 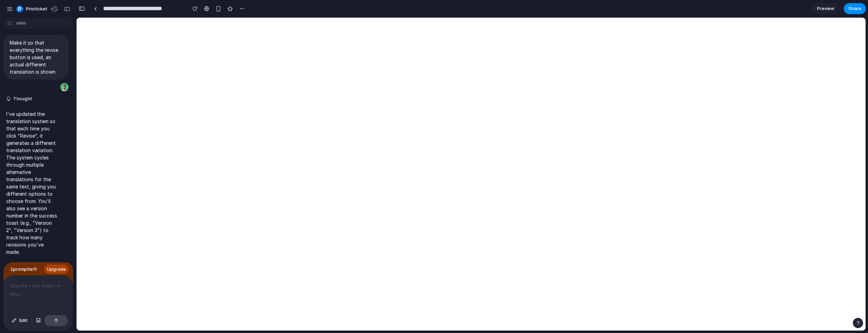 What do you see at coordinates (826, 9) in the screenshot?
I see `a: Preview` at bounding box center [826, 9].